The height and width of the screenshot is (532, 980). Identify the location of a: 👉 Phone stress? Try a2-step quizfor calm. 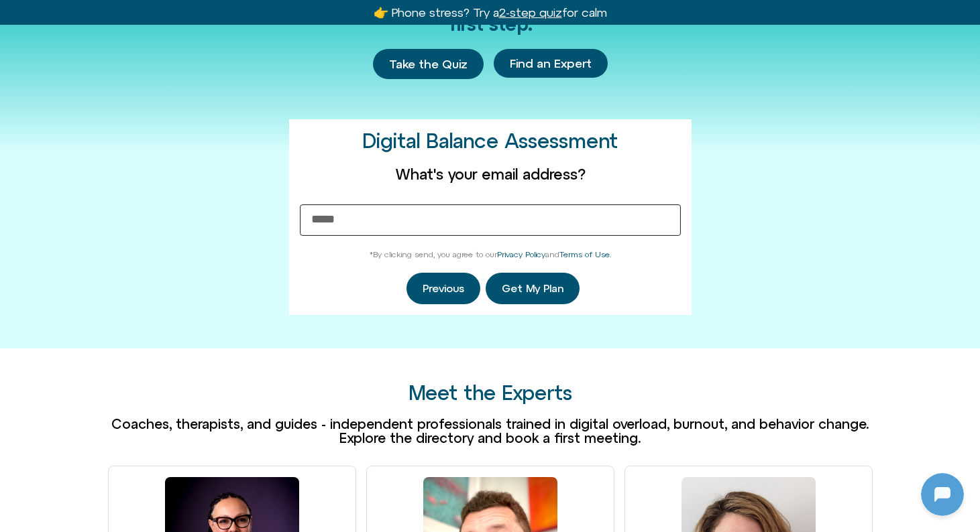
(490, 12).